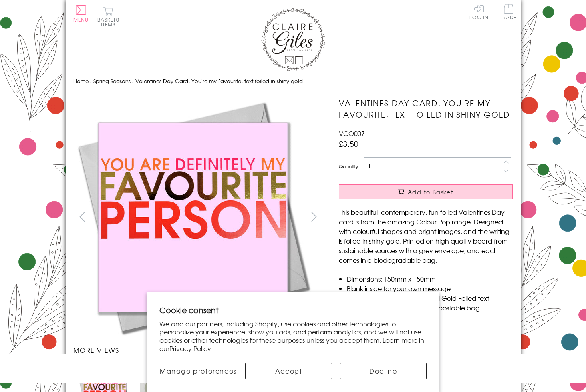  Describe the element at coordinates (198, 371) in the screenshot. I see `span: Manage preferences` at that location.